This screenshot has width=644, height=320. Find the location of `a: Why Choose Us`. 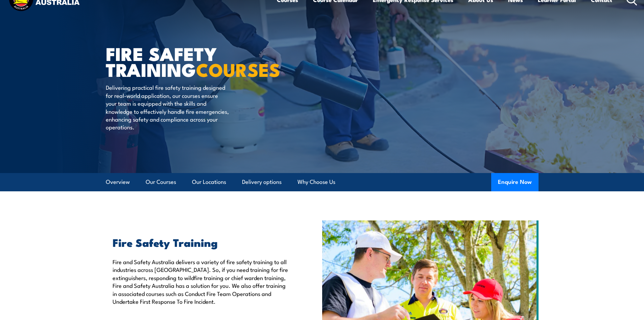

a: Why Choose Us is located at coordinates (317, 182).